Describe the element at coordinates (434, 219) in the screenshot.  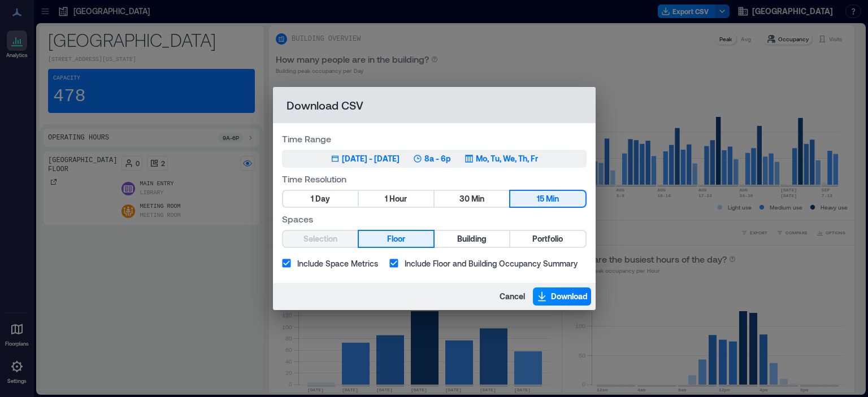
I see `label: Spaces` at that location.